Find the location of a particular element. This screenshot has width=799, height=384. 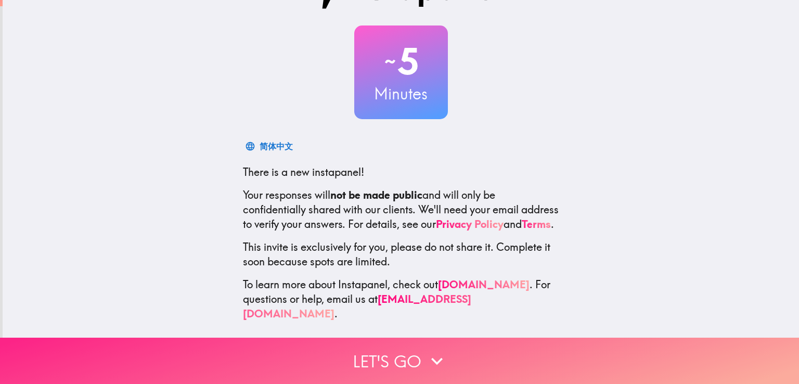

div: 简体中文 is located at coordinates (276, 146).